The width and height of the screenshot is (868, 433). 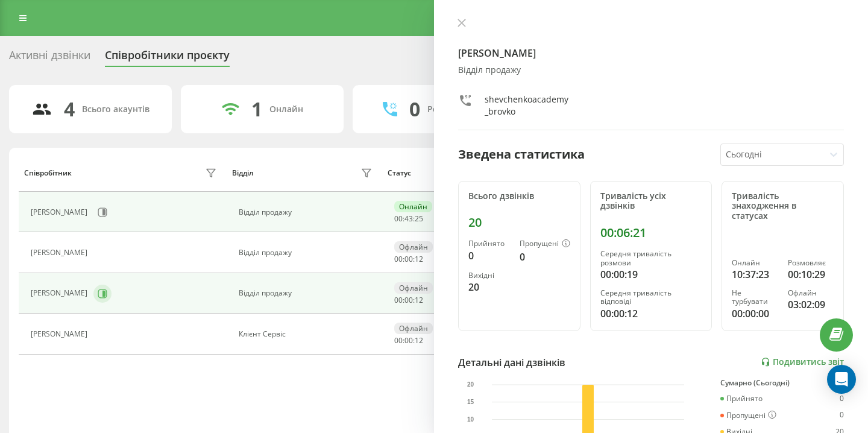 What do you see at coordinates (116, 109) in the screenshot?
I see `div: Всього акаунтів` at bounding box center [116, 109].